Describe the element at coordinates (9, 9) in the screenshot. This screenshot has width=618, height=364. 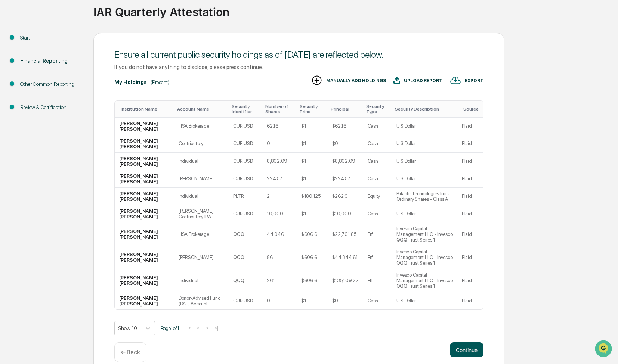
I see `img: f2157a4c-a0d3-4daa-907e-bb6f0de503a5-1751232295721` at that location.